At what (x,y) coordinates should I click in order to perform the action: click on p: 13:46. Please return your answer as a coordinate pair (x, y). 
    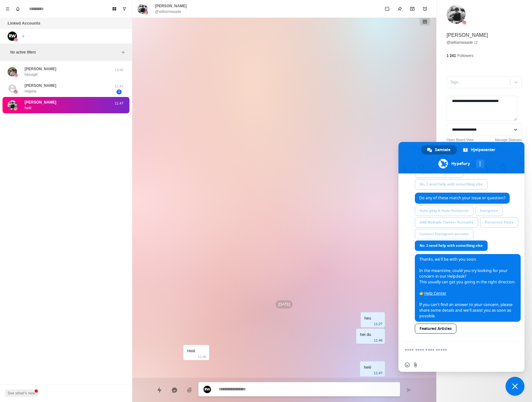
    Looking at the image, I should click on (119, 70).